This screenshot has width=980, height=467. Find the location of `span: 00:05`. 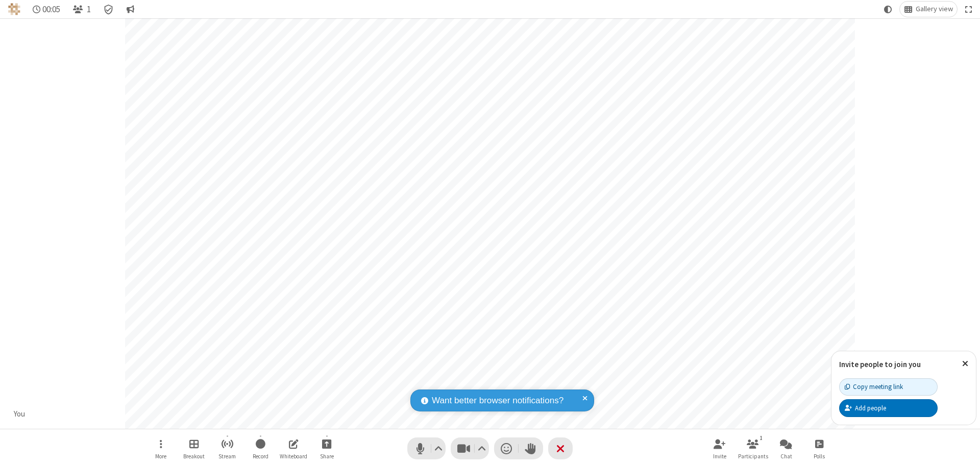

span: 00:05 is located at coordinates (51, 9).